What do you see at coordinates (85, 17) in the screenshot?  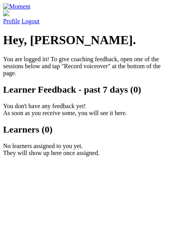 I see `a: Profile` at bounding box center [85, 17].